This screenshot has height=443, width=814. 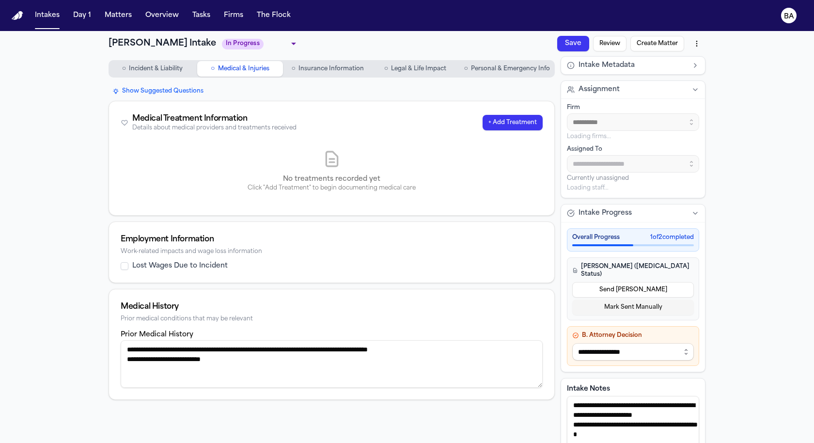 I want to click on button: Intake Progress, so click(x=633, y=213).